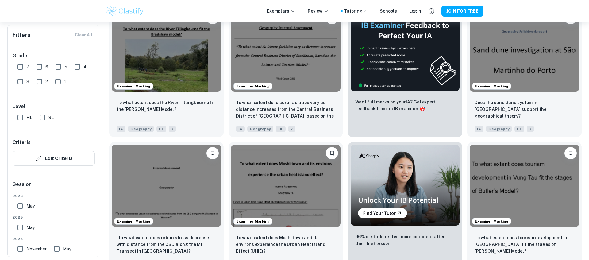 The width and height of the screenshot is (589, 260). Describe the element at coordinates (125, 11) in the screenshot. I see `img: Clastify logo` at that location.